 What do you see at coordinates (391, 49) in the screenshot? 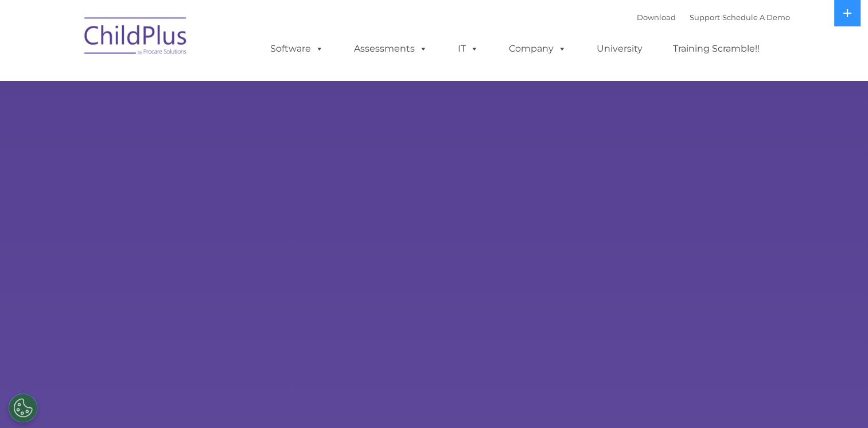
I see `a: Assessments` at bounding box center [391, 49].